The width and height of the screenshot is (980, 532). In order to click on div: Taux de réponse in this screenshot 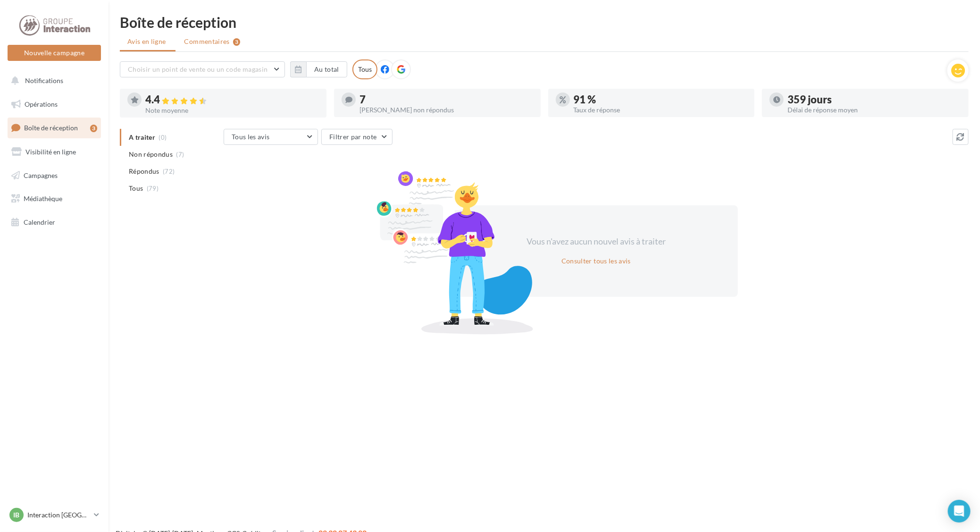, I will do `click(661, 110)`.